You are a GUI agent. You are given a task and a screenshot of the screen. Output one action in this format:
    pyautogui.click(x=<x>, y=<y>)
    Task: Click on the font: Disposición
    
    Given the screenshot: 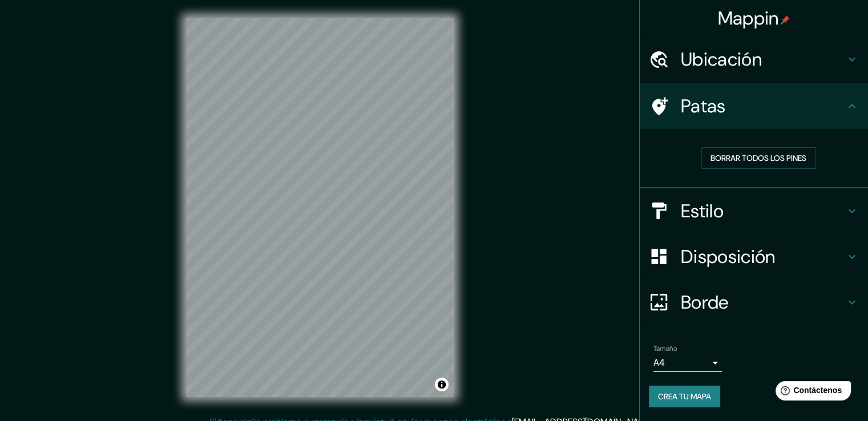 What is the action you would take?
    pyautogui.click(x=728, y=257)
    